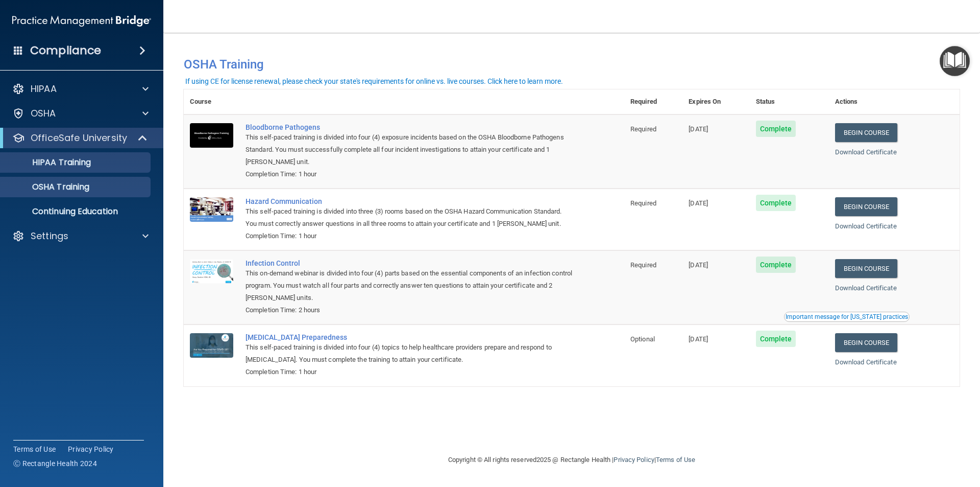 Image resolution: width=980 pixels, height=487 pixels. I want to click on a: OSHA, so click(80, 114).